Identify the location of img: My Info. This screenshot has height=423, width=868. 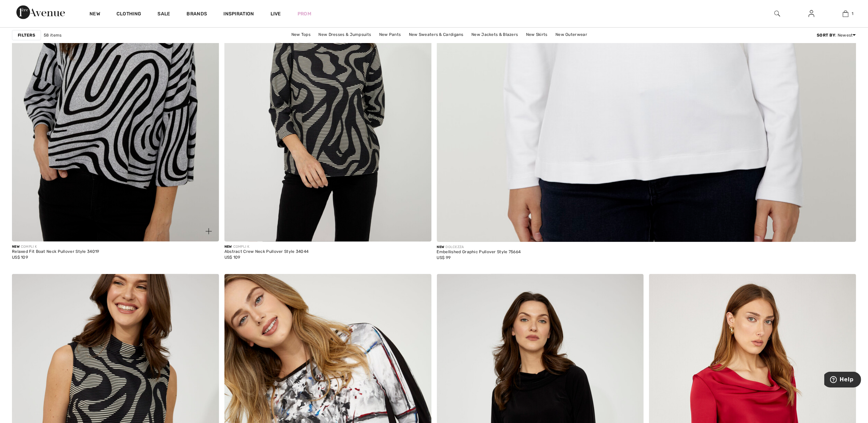
(811, 14).